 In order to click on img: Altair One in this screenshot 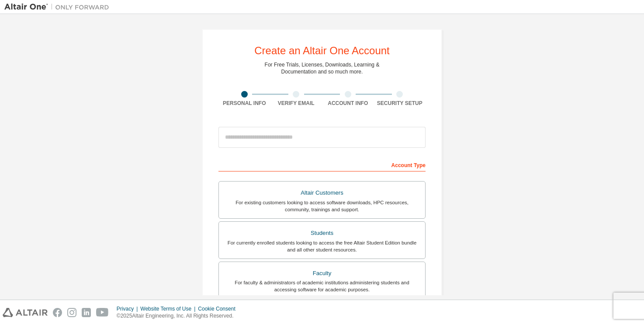, I will do `click(59, 7)`.